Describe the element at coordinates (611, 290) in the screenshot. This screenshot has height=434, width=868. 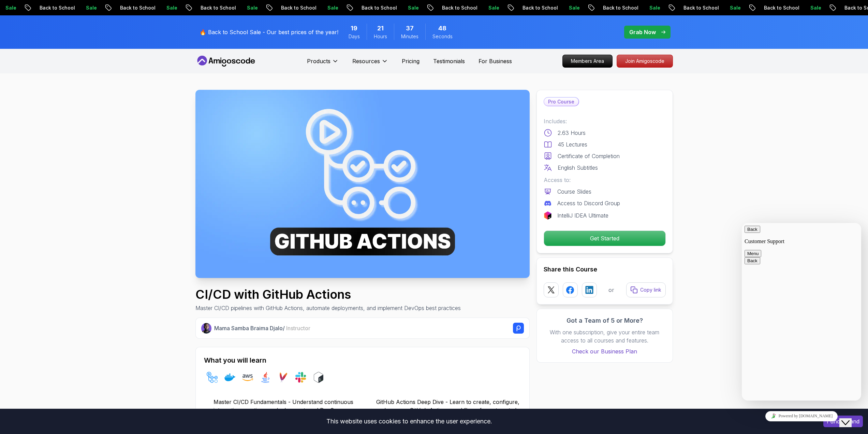
I see `p: or` at that location.